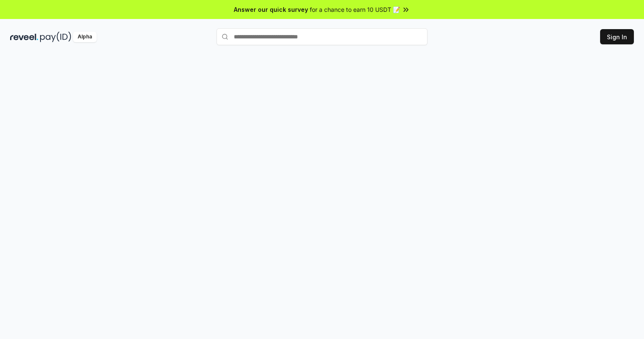  What do you see at coordinates (85, 36) in the screenshot?
I see `div: Alpha` at bounding box center [85, 36].